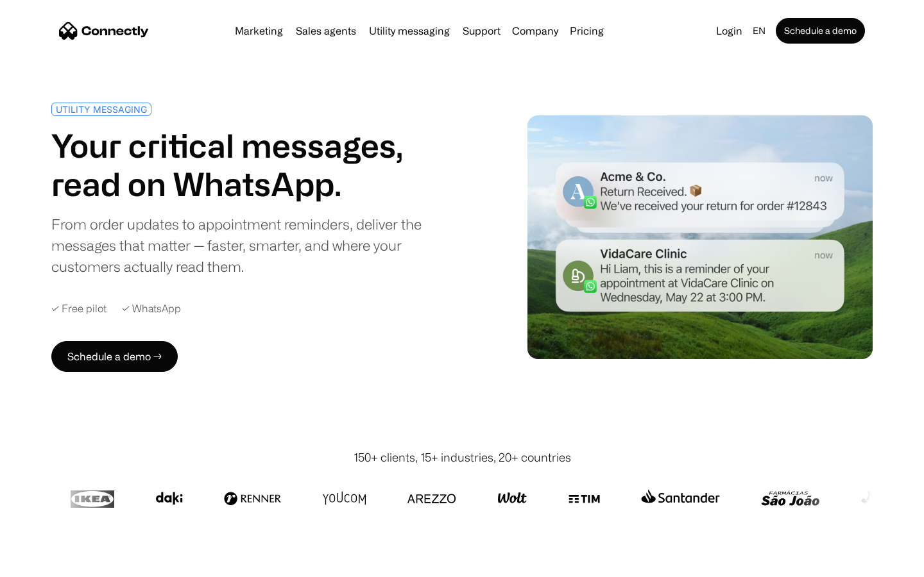 This screenshot has height=577, width=924. I want to click on div: Company, so click(535, 31).